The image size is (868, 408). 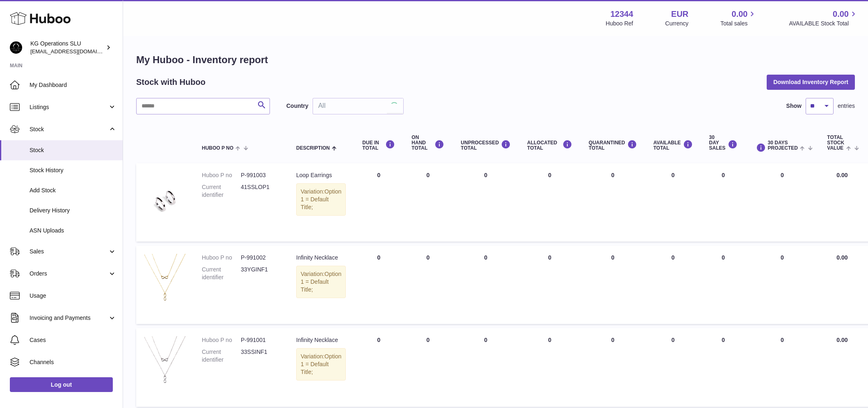 I want to click on span: Description, so click(x=313, y=148).